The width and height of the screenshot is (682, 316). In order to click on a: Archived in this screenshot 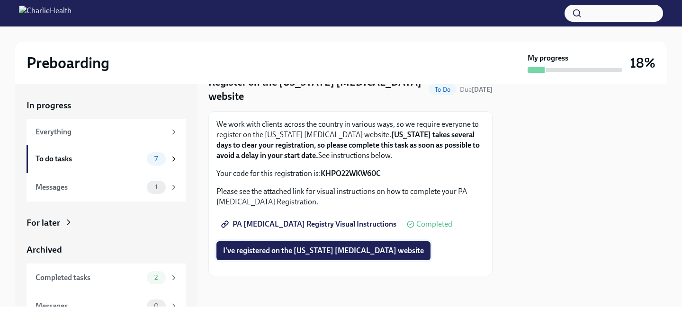, I will do `click(106, 250)`.